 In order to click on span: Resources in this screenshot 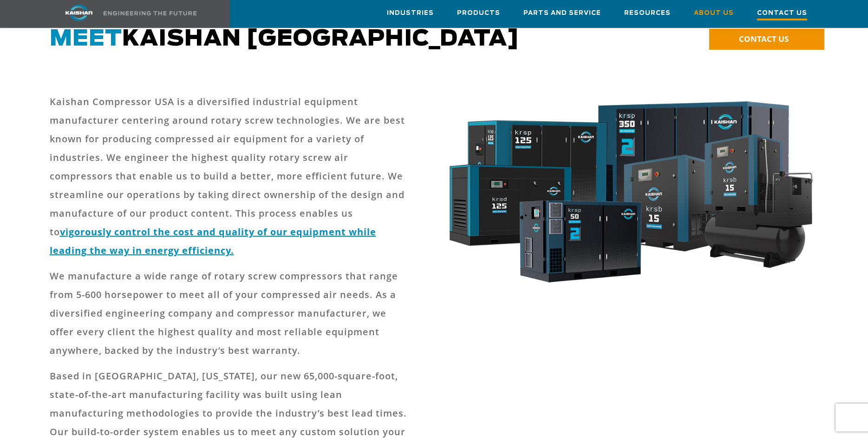, I will do `click(648, 13)`.